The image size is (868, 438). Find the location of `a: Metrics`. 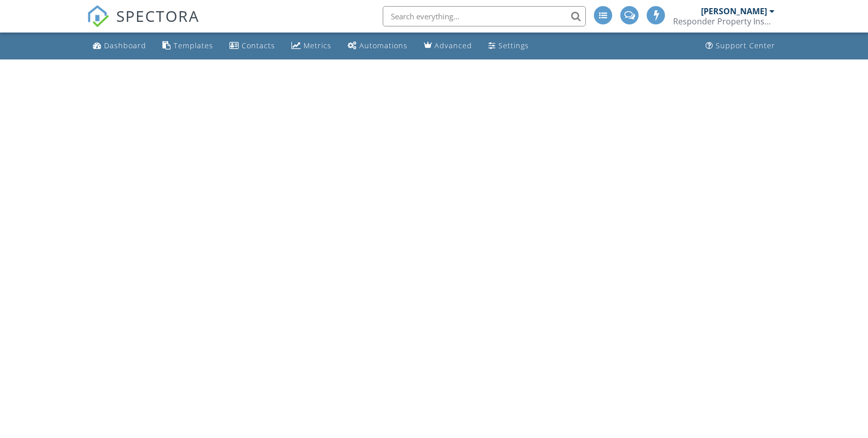

a: Metrics is located at coordinates (311, 46).